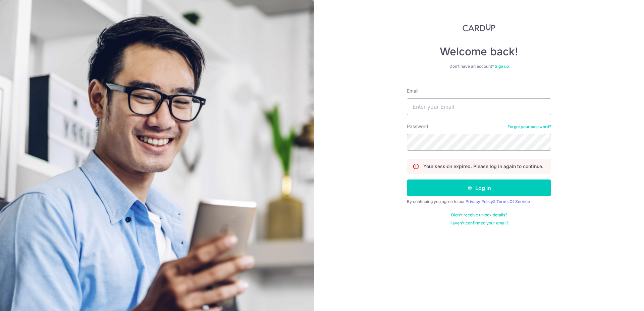 This screenshot has height=311, width=644. I want to click on a: Forgot your password?, so click(529, 127).